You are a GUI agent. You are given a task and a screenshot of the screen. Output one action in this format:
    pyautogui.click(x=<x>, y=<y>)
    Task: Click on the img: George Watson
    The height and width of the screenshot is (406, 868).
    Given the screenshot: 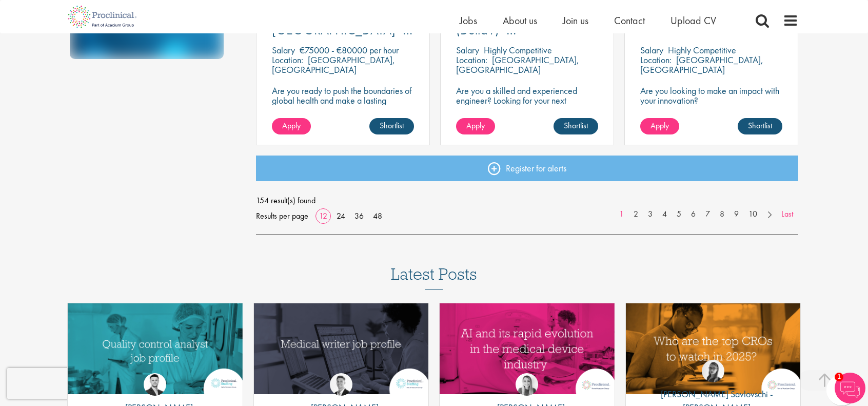 What is the action you would take?
    pyautogui.click(x=341, y=385)
    